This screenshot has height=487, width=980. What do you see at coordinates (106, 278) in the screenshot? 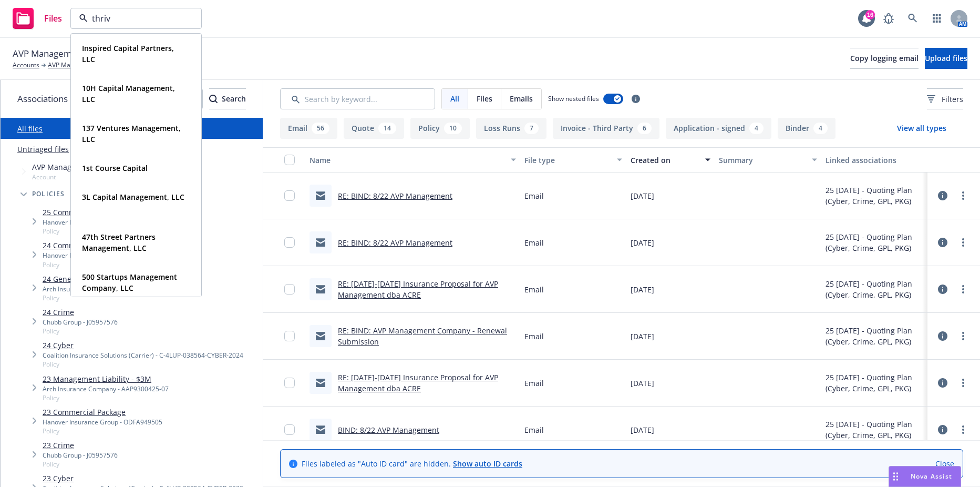
I see `a: 24 General Partnership Liability` at bounding box center [106, 278].